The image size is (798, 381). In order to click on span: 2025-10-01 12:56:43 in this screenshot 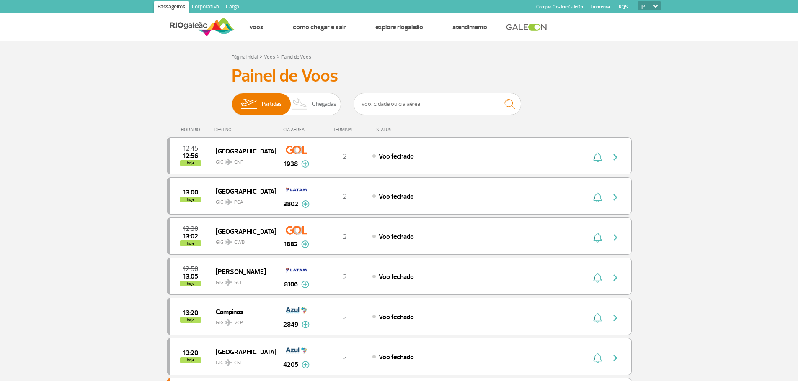, I will do `click(191, 156)`.